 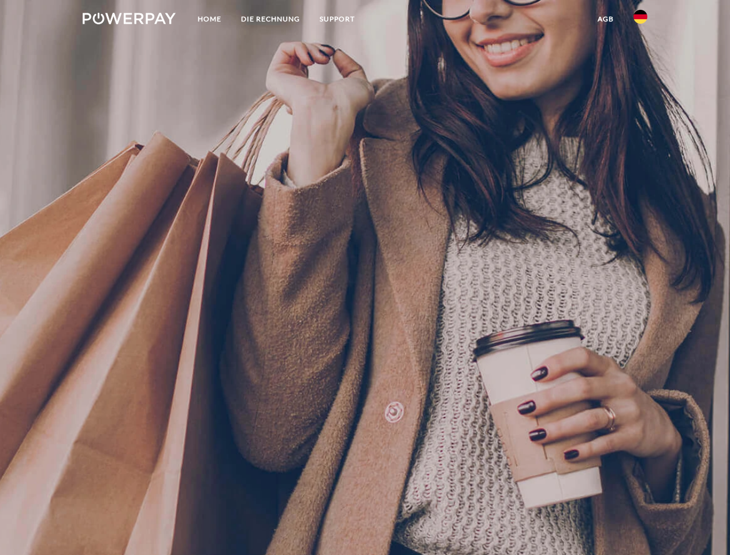 What do you see at coordinates (209, 19) in the screenshot?
I see `a: Home` at bounding box center [209, 19].